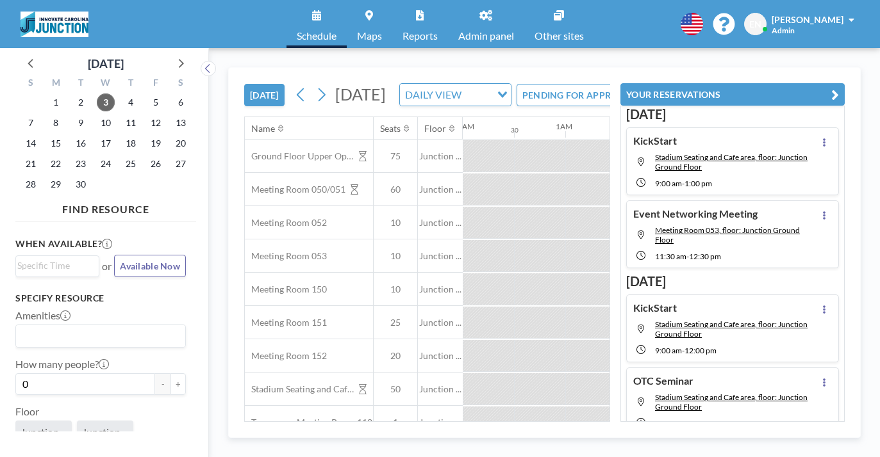  What do you see at coordinates (131, 143) in the screenshot?
I see `span: Thursday, September 18, 2025` at bounding box center [131, 143].